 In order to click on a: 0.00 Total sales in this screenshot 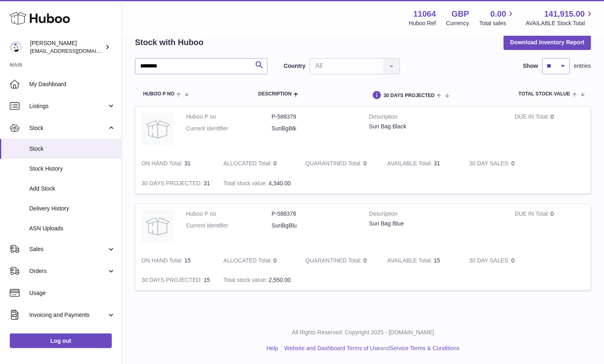, I will do `click(497, 18)`.